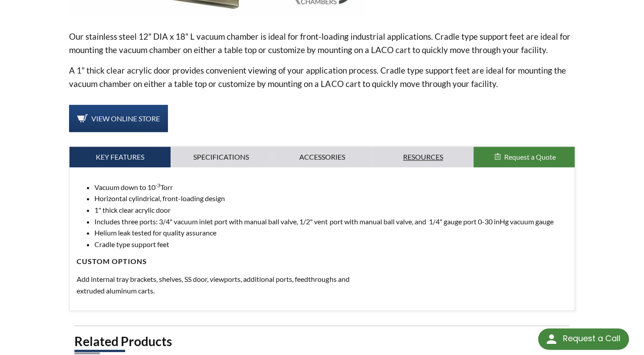  What do you see at coordinates (530, 156) in the screenshot?
I see `span: Request a Quote` at bounding box center [530, 156].